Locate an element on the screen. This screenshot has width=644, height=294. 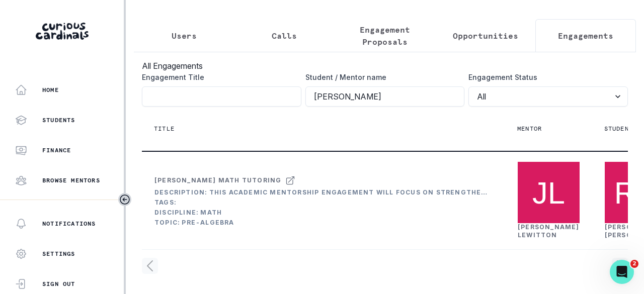
label: Engagement Title is located at coordinates (218, 77).